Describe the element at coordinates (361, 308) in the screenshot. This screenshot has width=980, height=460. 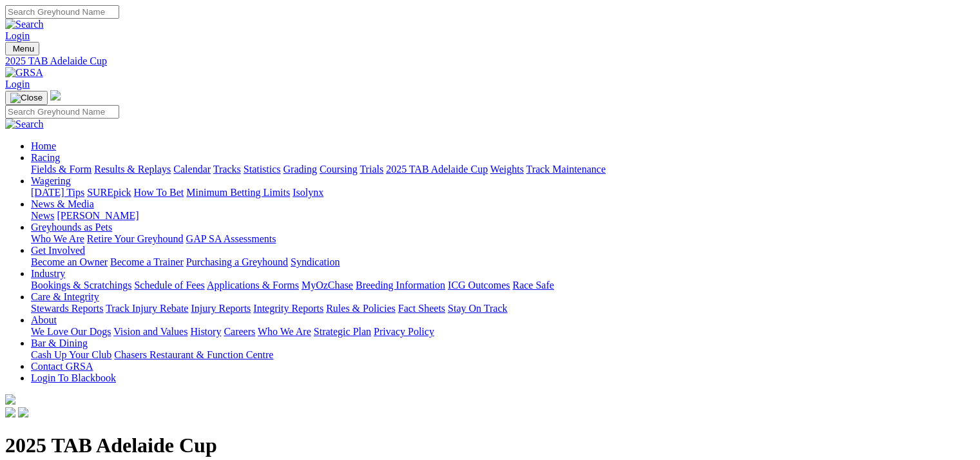
I see `a: Rules & Policies` at that location.